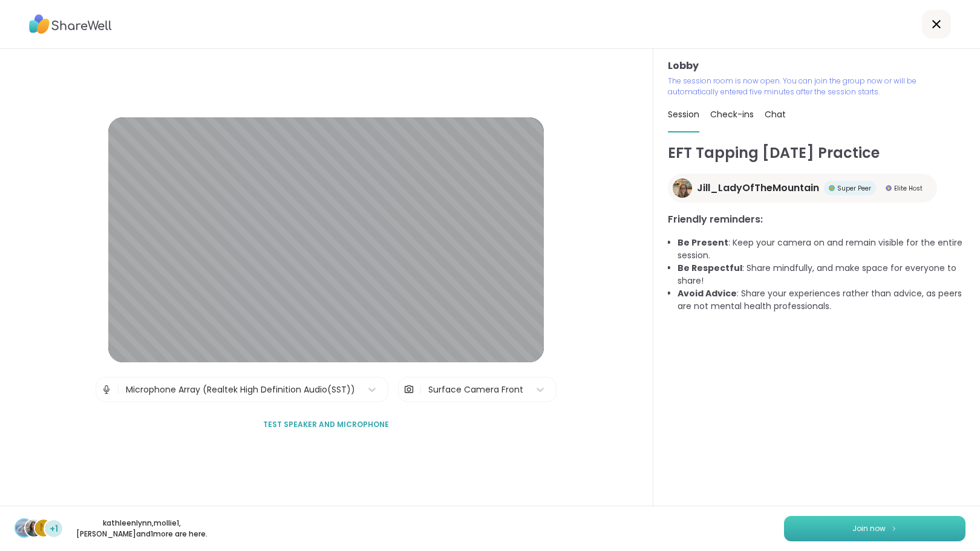  I want to click on li: : Share mindfully, and make space for everyone to share!, so click(822, 274).